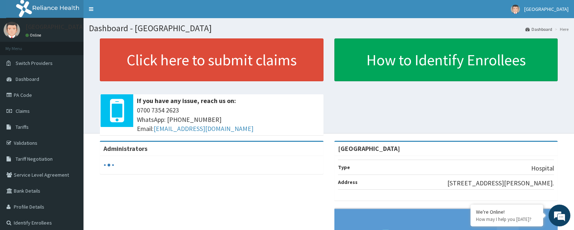 The width and height of the screenshot is (574, 230). What do you see at coordinates (561, 29) in the screenshot?
I see `li: Here` at bounding box center [561, 29].